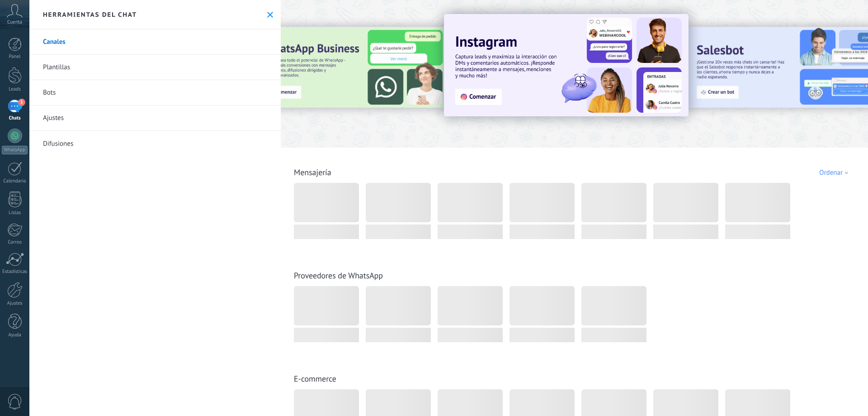  What do you see at coordinates (15, 181) in the screenshot?
I see `div: Calendario` at bounding box center [15, 181].